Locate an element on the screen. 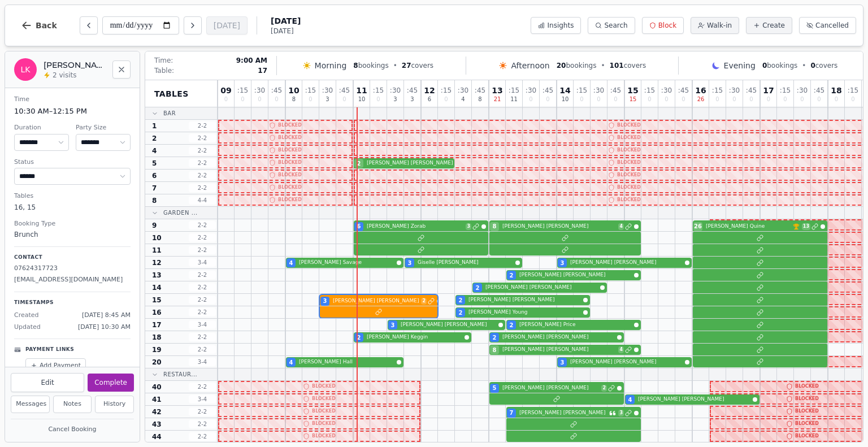 The width and height of the screenshot is (868, 447). span: 5 is located at coordinates (154, 163).